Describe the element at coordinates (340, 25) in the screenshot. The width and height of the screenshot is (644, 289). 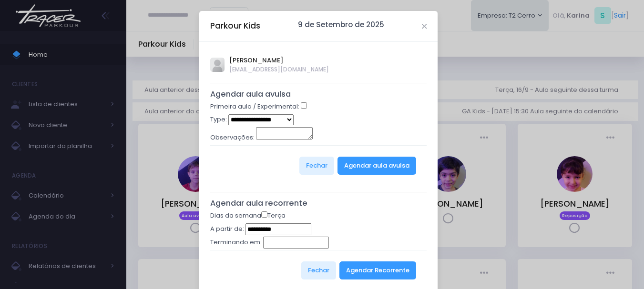
I see `h6: 9 de Setembro de 2025` at that location.